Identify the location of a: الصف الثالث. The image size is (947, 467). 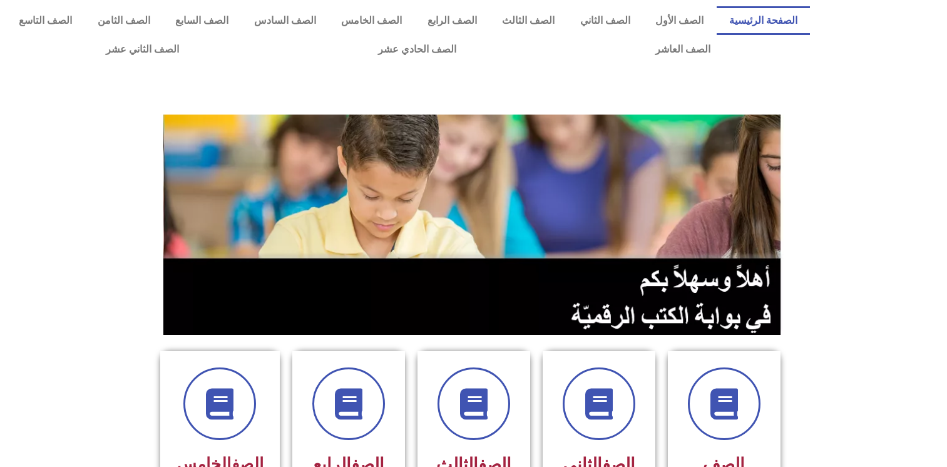
(528, 21).